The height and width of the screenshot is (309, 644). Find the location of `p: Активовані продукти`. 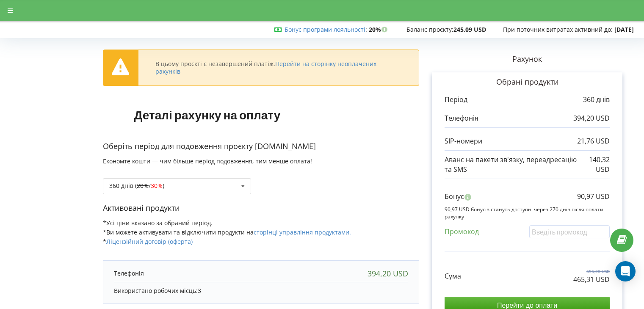

p: Активовані продукти is located at coordinates (261, 208).